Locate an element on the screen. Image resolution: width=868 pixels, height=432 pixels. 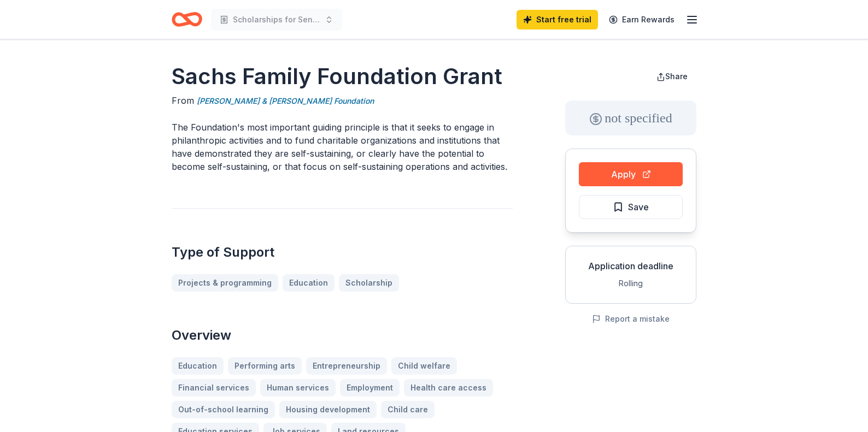
a: Education is located at coordinates (308, 283).